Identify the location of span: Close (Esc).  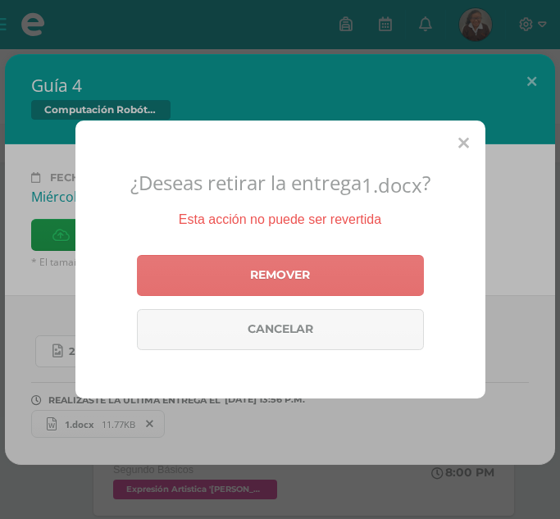
(463, 143).